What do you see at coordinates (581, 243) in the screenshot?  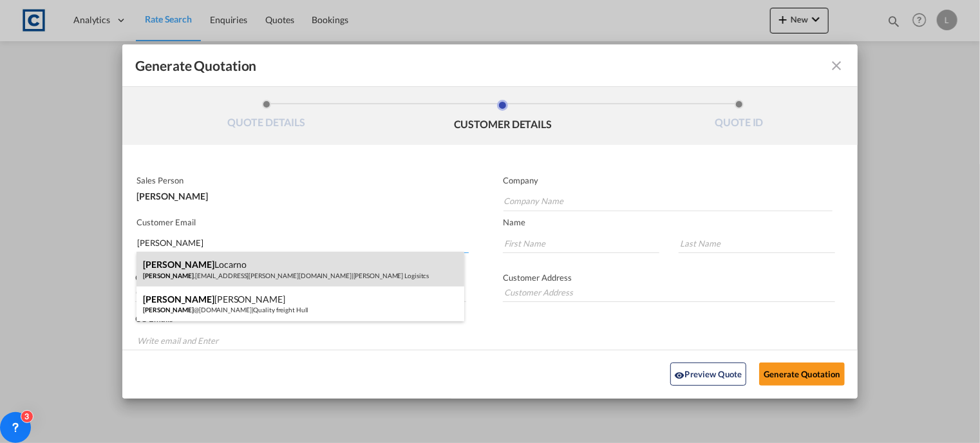 I see `input: First Name` at bounding box center [581, 243].